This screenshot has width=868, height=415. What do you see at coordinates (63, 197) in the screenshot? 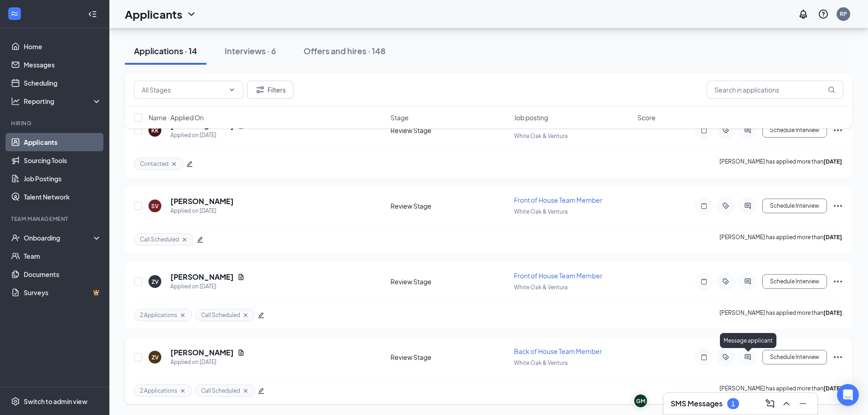
I see `a: Talent Network` at bounding box center [63, 197].